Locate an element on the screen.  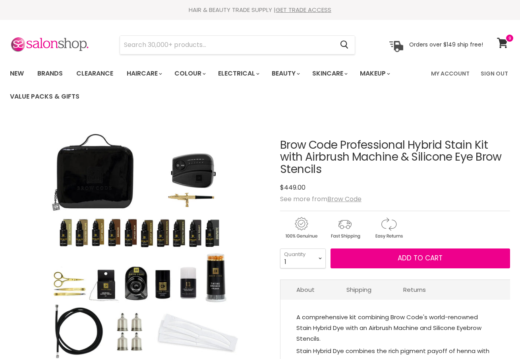
h1: Brow Code Professional Hybrid Stain Kit with Airbrush Machine & Silicone Eye Brow Stencils is located at coordinates (395, 157).